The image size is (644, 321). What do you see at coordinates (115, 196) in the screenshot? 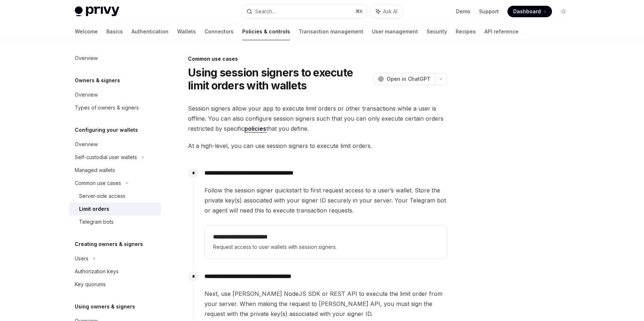
I see `a: Server-side access` at bounding box center [115, 196].